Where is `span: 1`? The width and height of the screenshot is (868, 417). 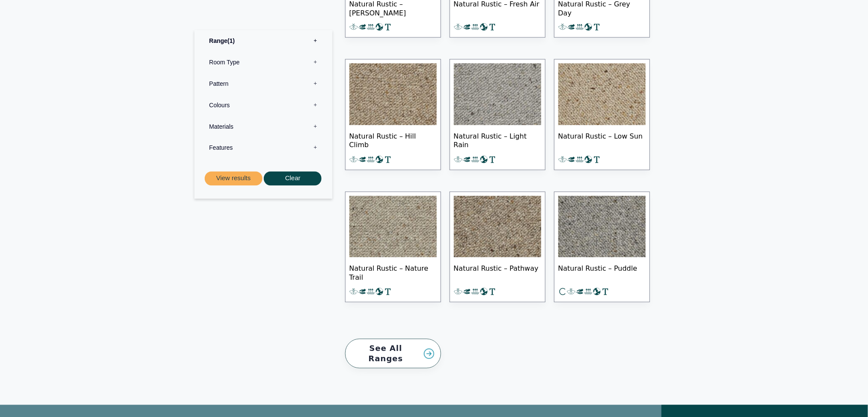 span: 1 is located at coordinates (231, 41).